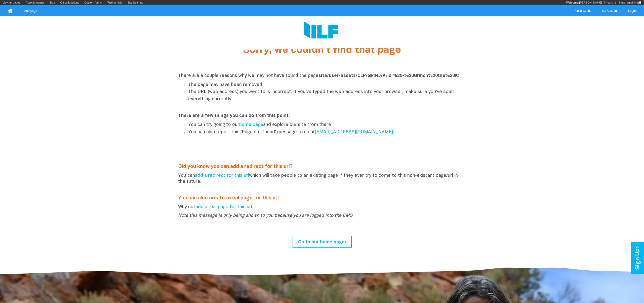 The height and width of the screenshot is (303, 644). Describe the element at coordinates (640, 3) in the screenshot. I see `i: Your IP: 124.158.23.162` at that location.